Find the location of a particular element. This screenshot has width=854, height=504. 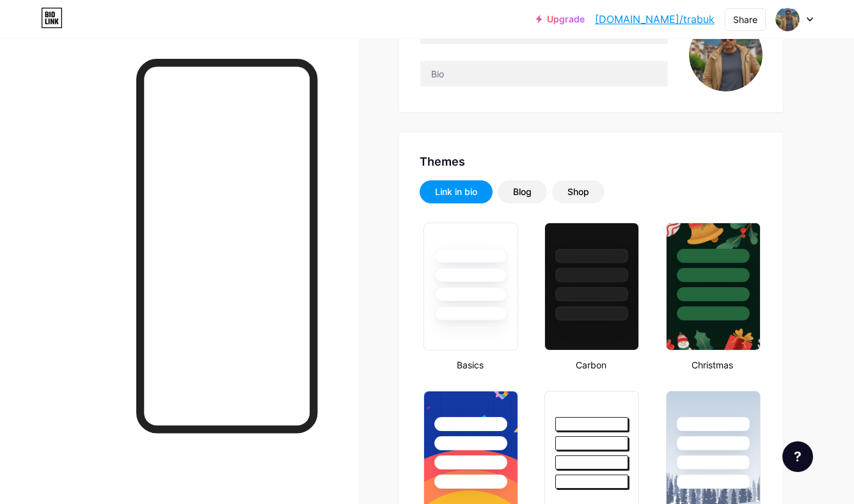

div: Share is located at coordinates (745, 19).